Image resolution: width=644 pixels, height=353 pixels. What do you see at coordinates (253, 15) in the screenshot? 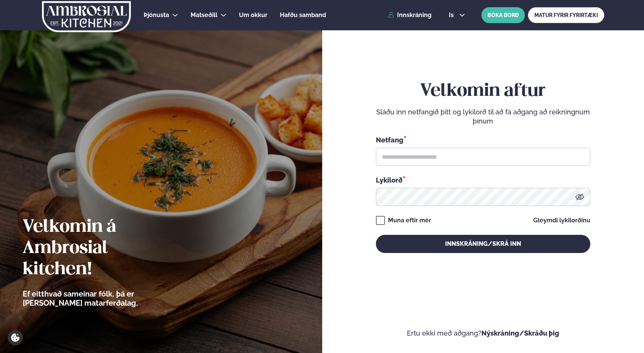
I see `span: Um okkur` at bounding box center [253, 15].